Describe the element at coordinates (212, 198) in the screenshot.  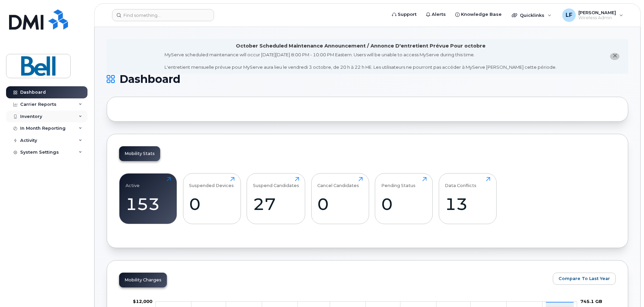
I see `a: Suspended Devices0` at that location.